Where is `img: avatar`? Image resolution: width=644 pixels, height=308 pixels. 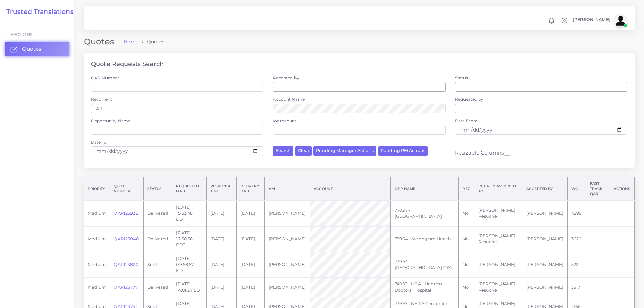
img: avatar is located at coordinates (621, 21).